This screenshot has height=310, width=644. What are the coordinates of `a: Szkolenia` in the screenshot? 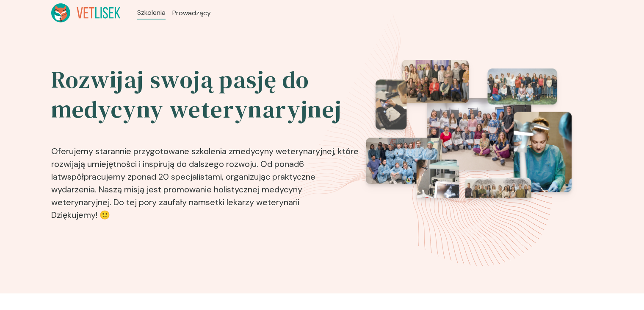 It's located at (151, 13).